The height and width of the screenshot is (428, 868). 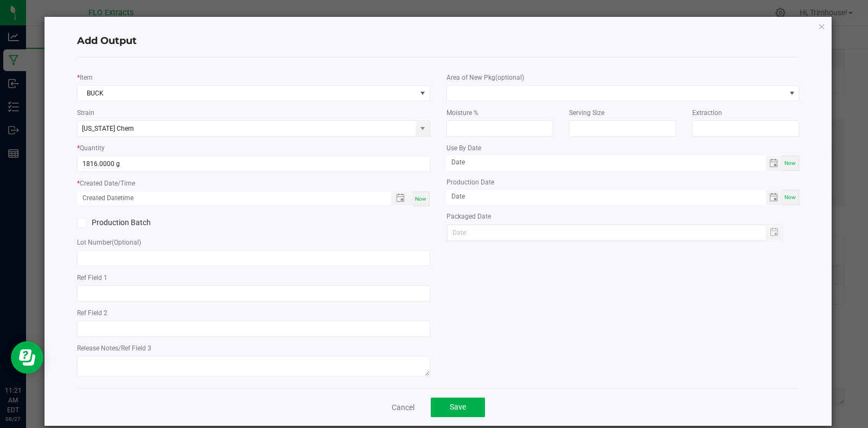 What do you see at coordinates (126, 242) in the screenshot?
I see `span: (Optional)` at bounding box center [126, 242].